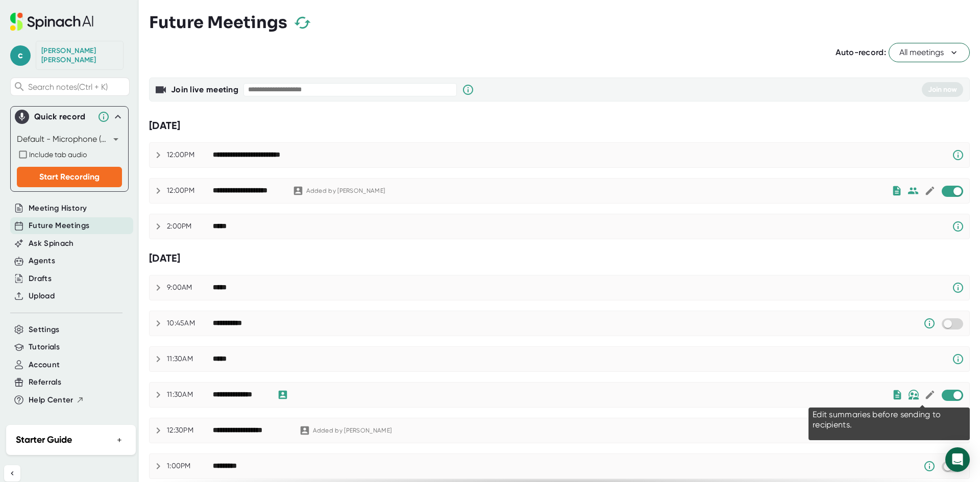 The width and height of the screenshot is (980, 482). Describe the element at coordinates (45, 382) in the screenshot. I see `button: Referrals` at that location.